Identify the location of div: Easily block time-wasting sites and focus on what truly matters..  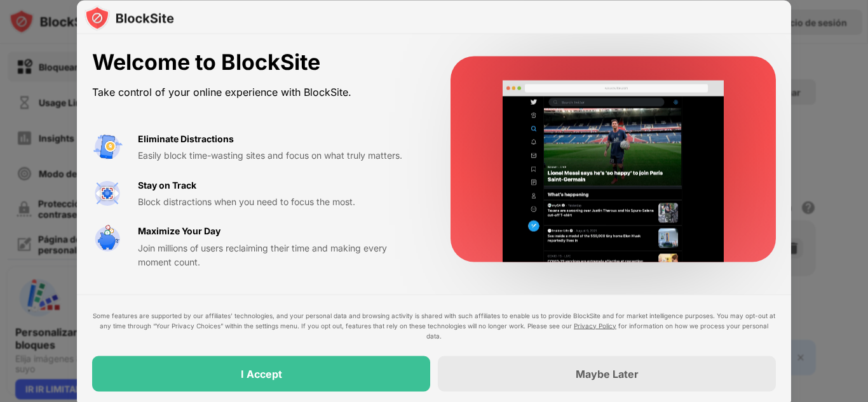
(279, 156).